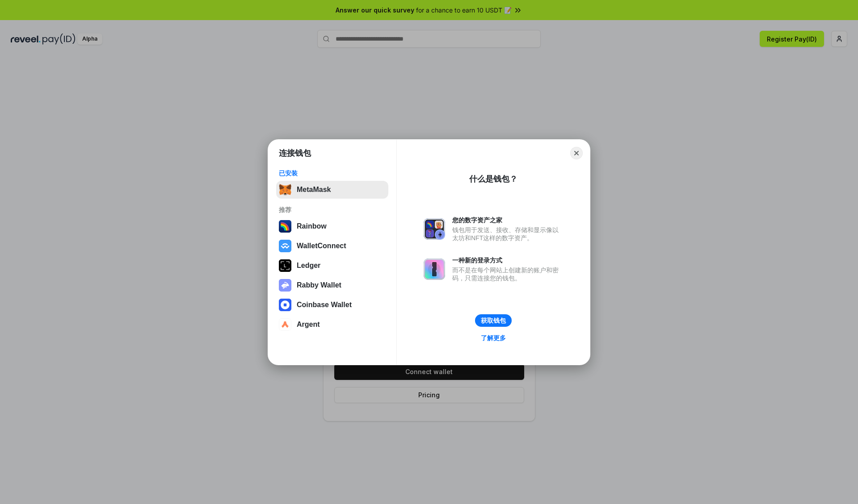 This screenshot has width=858, height=504. What do you see at coordinates (493, 338) in the screenshot?
I see `div: 了解更多` at bounding box center [493, 338].